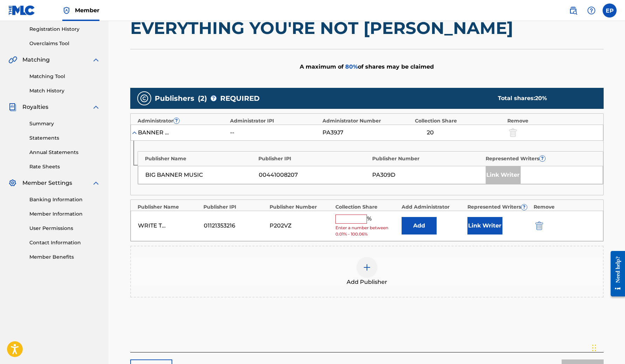  What do you see at coordinates (65, 200) in the screenshot?
I see `a: Banking Information` at bounding box center [65, 200].